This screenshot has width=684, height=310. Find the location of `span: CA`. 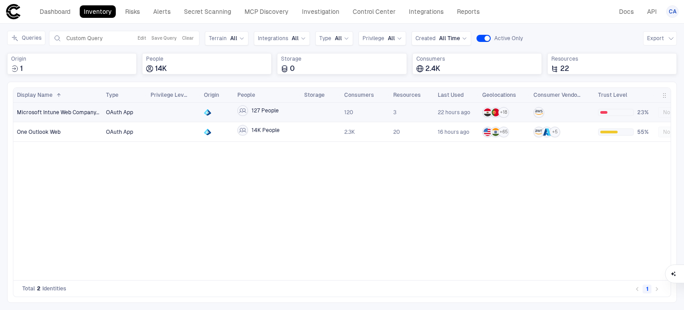

span: CA is located at coordinates (672, 12).